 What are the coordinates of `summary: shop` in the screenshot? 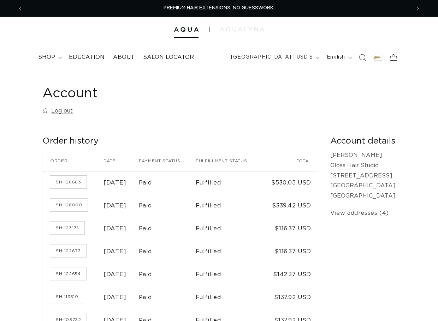 It's located at (49, 57).